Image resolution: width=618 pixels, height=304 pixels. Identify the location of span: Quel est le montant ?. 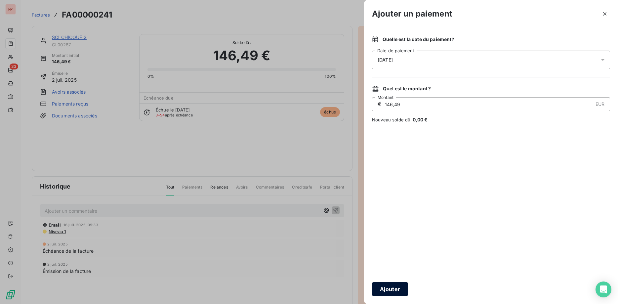
(406, 89).